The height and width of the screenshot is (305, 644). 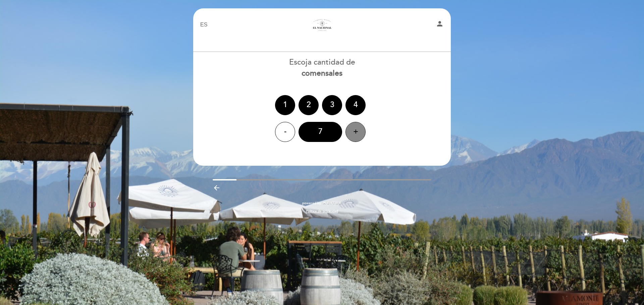 What do you see at coordinates (322, 203) in the screenshot?
I see `a: powered by` at bounding box center [322, 203].